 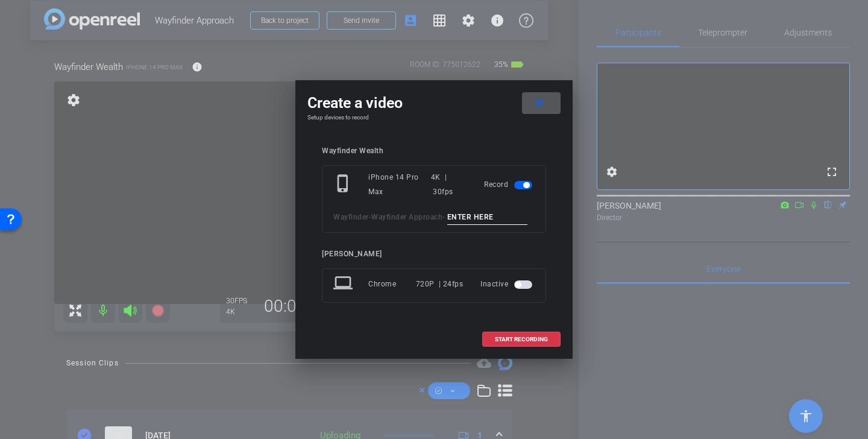 I want to click on h4: Setup devices to record, so click(x=434, y=117).